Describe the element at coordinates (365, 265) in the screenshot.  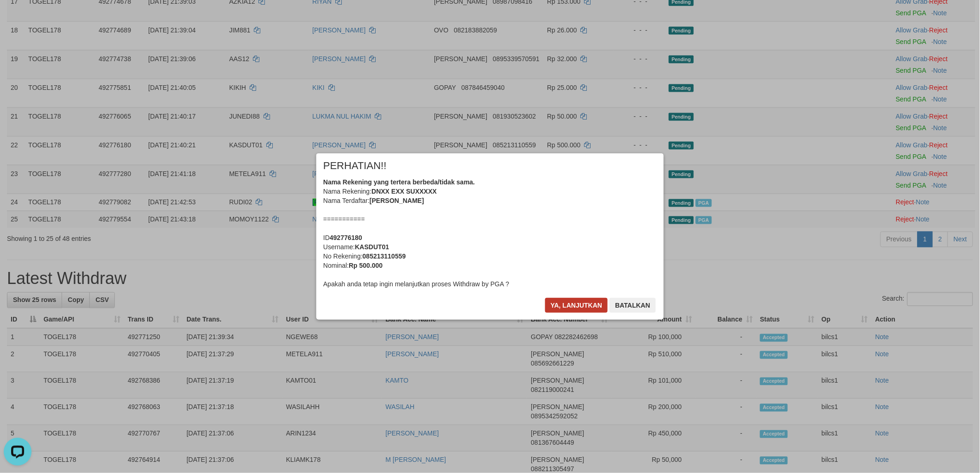
I see `b: Rp 500.000` at that location.